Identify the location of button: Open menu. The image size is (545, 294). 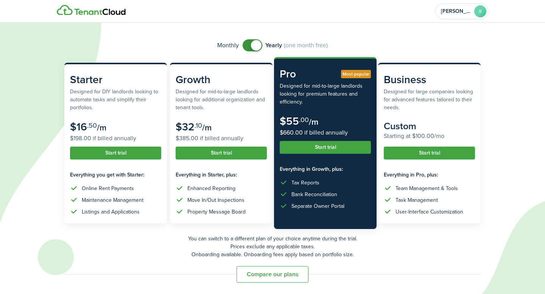
(461, 11).